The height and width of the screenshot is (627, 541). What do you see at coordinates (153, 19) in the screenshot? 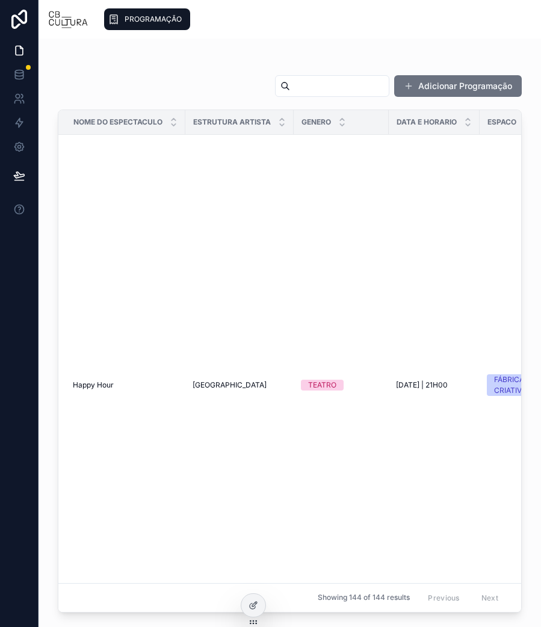
I see `span: PROGRAMAÇÃO` at bounding box center [153, 19].